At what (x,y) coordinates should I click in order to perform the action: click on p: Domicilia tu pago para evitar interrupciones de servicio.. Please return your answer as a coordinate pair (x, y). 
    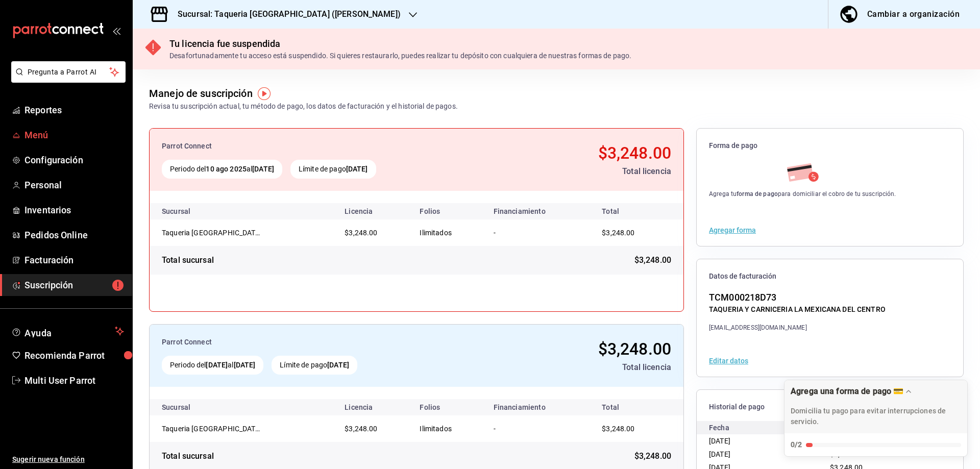
    Looking at the image, I should click on (876, 416).